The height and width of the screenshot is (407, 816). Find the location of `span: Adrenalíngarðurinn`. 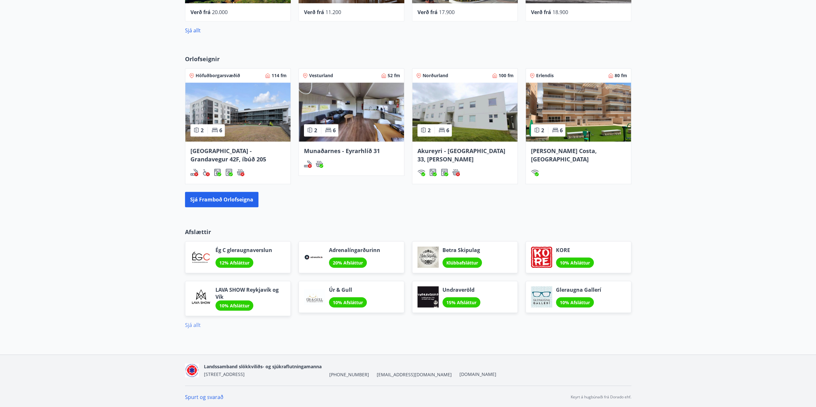

span: Adrenalíngarðurinn is located at coordinates (354, 250).